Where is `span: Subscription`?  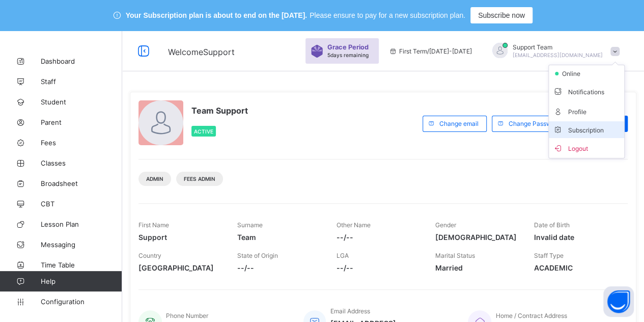
span: Subscription is located at coordinates (579, 130).